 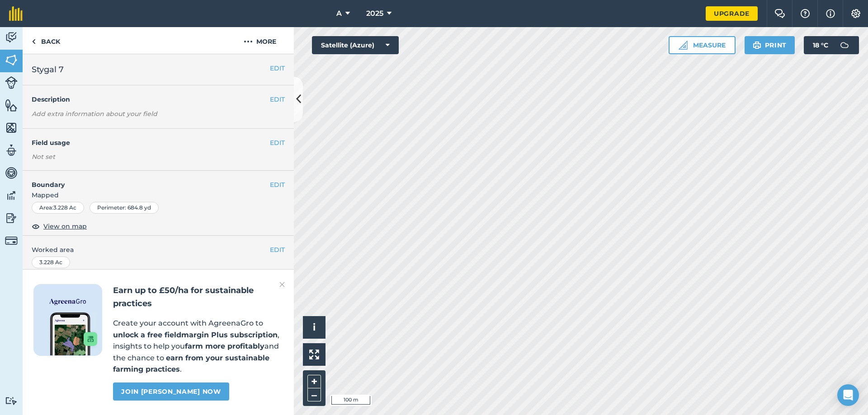 What do you see at coordinates (191, 363) in the screenshot?
I see `strong: earn from your sustainable farming practices` at bounding box center [191, 363].